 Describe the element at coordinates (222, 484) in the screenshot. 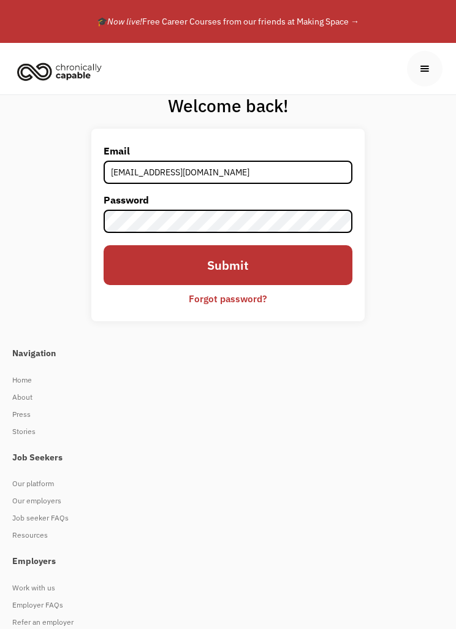

I see `div: Our platform` at that location.